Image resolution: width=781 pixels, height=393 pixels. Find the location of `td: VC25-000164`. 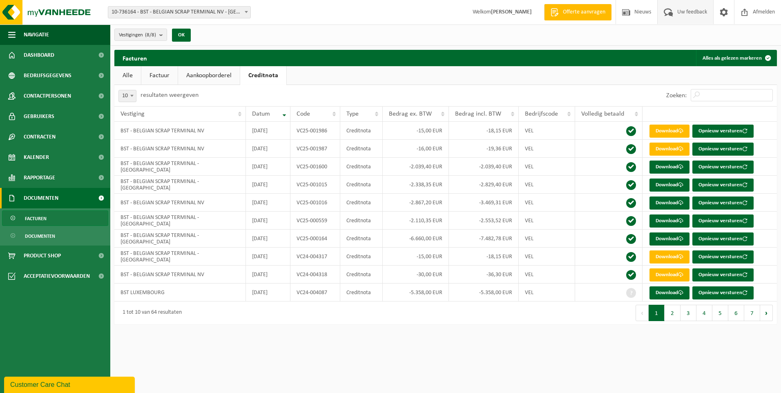

td: VC25-000164 is located at coordinates (315, 239).